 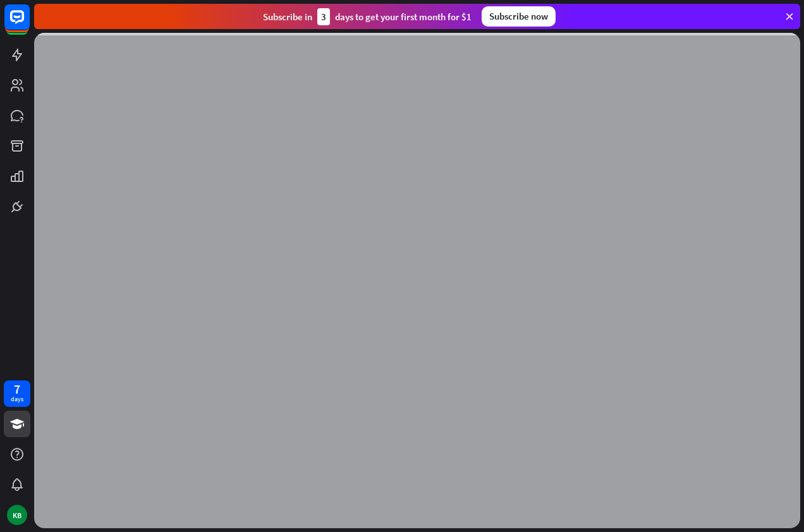 I want to click on div: 3, so click(x=324, y=17).